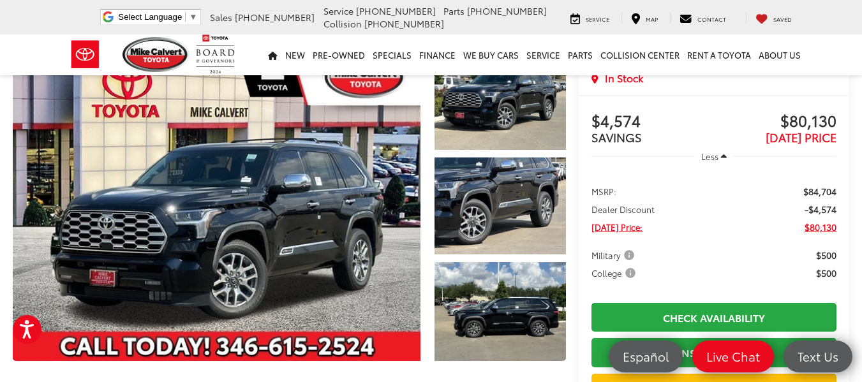  Describe the element at coordinates (714, 156) in the screenshot. I see `button: Less` at that location.